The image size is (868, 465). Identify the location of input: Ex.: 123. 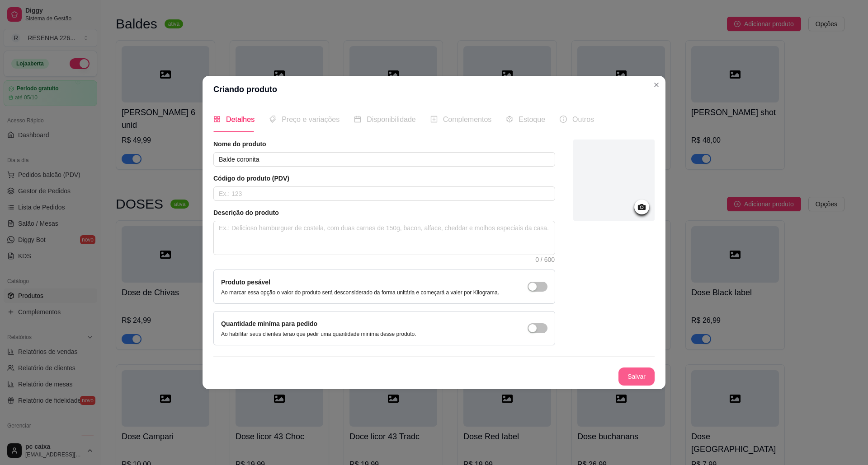
(384, 194).